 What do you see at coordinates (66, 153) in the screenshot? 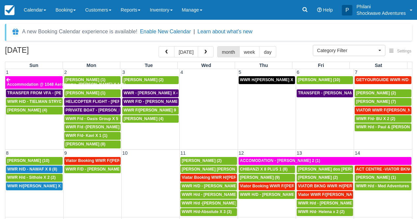
I see `span: 9` at bounding box center [66, 153].